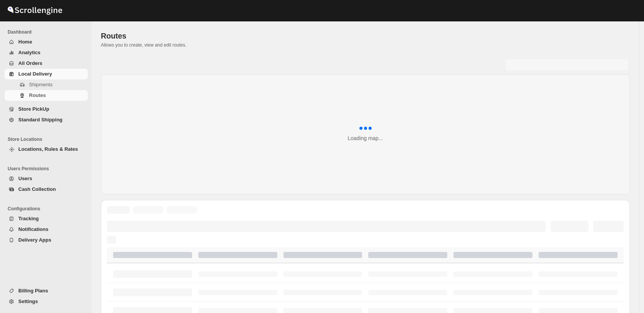 The image size is (644, 313). Describe the element at coordinates (33, 291) in the screenshot. I see `span: Billing Plans` at that location.